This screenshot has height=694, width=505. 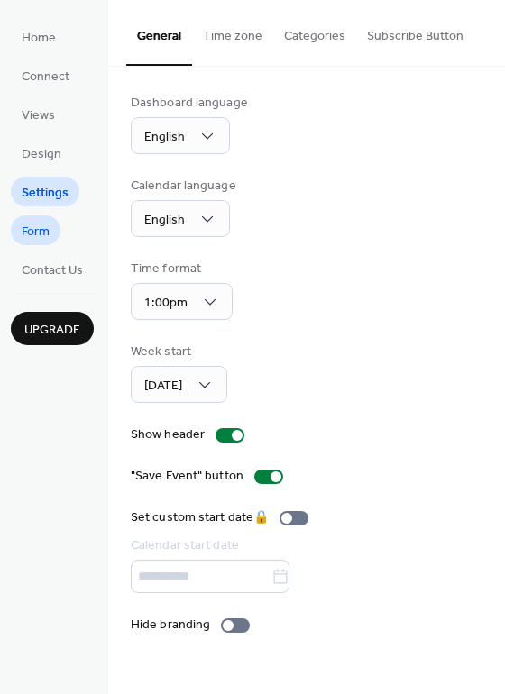 I want to click on div: Hide branding, so click(x=170, y=625).